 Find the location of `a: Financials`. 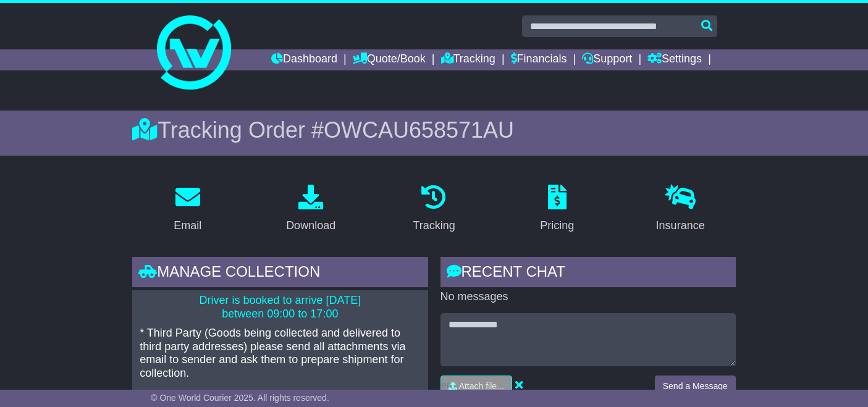

a: Financials is located at coordinates (539, 60).